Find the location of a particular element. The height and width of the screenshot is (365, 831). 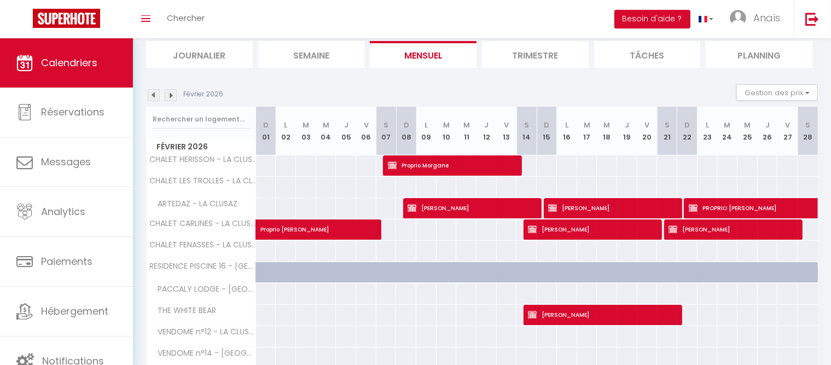

span: CHALET FENASSES - LA CLUSAZ is located at coordinates (203, 244).